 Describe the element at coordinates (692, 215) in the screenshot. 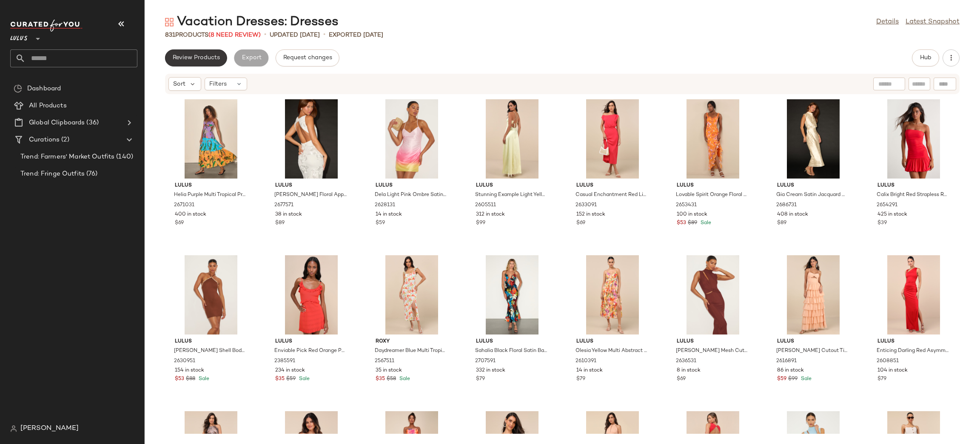

I see `span: 100 in stock` at that location.